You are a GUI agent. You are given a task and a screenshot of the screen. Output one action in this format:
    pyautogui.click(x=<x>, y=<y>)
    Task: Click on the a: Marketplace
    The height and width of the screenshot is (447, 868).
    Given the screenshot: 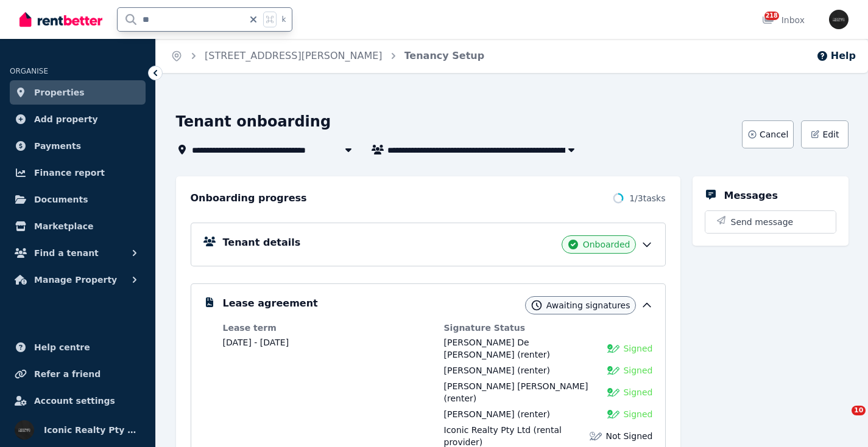 What is the action you would take?
    pyautogui.click(x=77, y=226)
    